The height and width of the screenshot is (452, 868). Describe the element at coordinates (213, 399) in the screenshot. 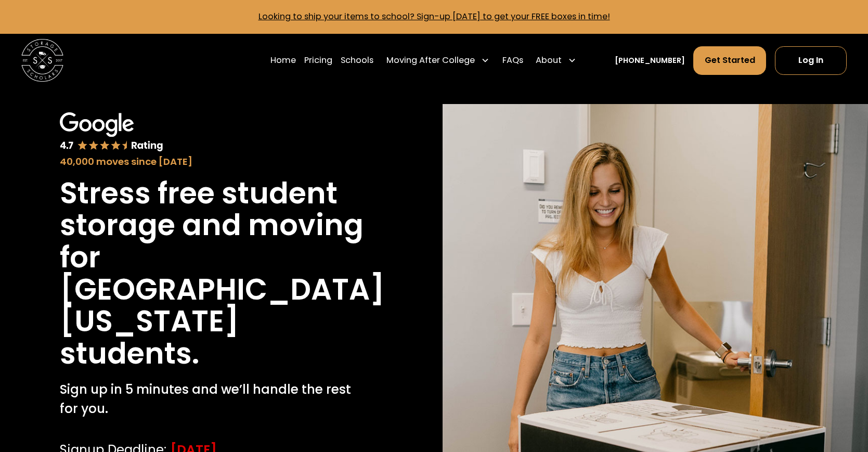

I see `p: Sign up in 5 minutes and we’ll handle the rest for you.` at that location.